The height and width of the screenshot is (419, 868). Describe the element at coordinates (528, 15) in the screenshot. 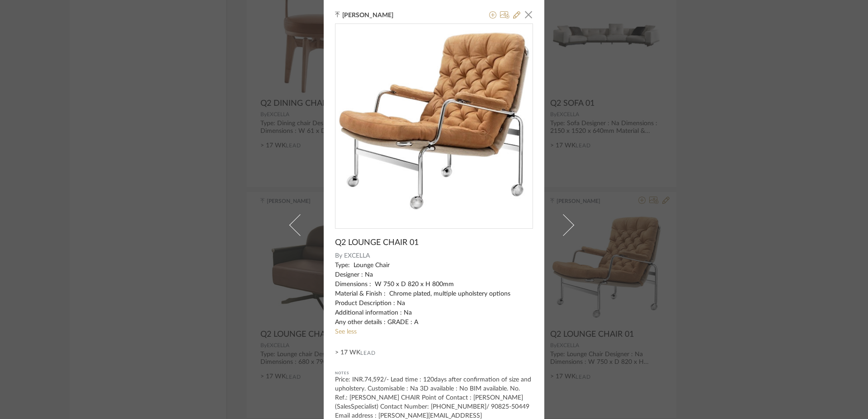

I see `button: Close` at that location.